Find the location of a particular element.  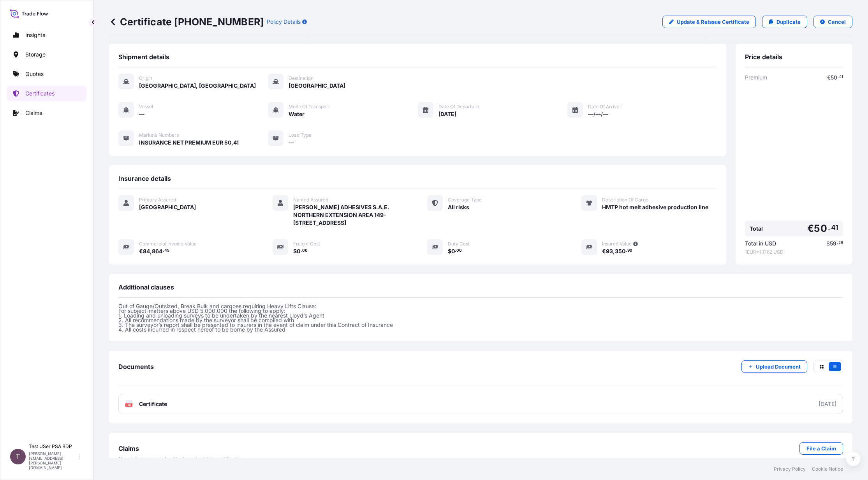

span: Documents is located at coordinates (136, 367).